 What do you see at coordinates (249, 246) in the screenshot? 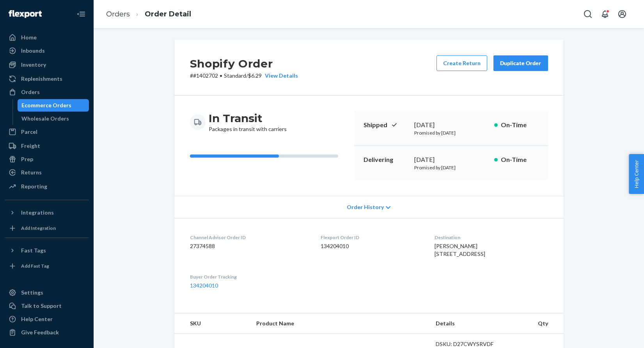
I see `dd: 27374588` at bounding box center [249, 246].